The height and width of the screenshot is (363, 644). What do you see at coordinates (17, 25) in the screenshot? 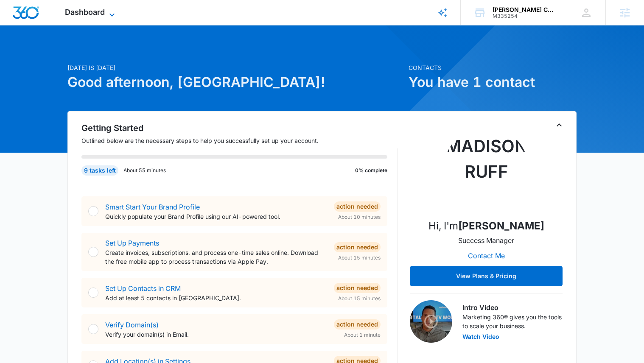
I see `img: website_grey.svg` at bounding box center [17, 25].